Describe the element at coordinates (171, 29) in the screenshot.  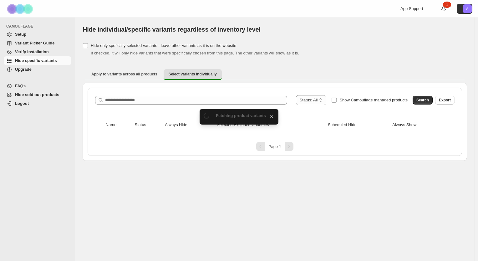
I see `span: Hide individual/specific variants regardless of inventory level` at that location.